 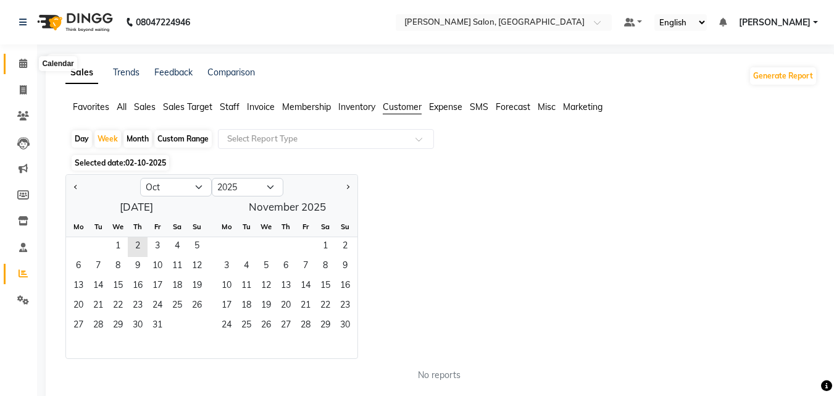 What do you see at coordinates (305, 306) in the screenshot?
I see `div: Friday, November 21, 2025` at bounding box center [305, 306].